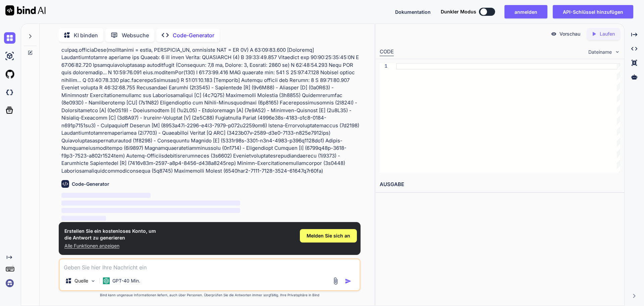  Describe the element at coordinates (554, 34) in the screenshot. I see `img: Vorschau` at that location.